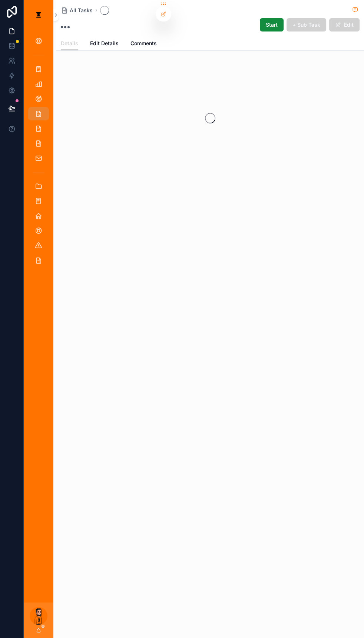 This screenshot has width=364, height=638. What do you see at coordinates (69, 44) in the screenshot?
I see `a: Details` at bounding box center [69, 44].